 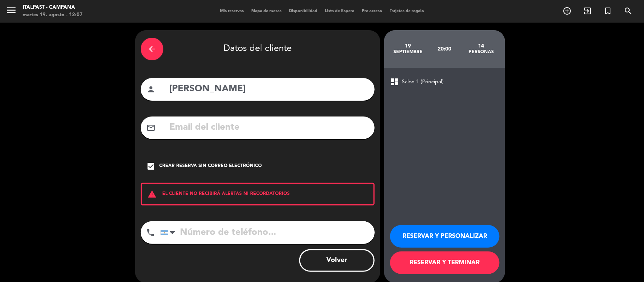 What do you see at coordinates (337, 260) in the screenshot?
I see `button: Volver` at bounding box center [337, 260].